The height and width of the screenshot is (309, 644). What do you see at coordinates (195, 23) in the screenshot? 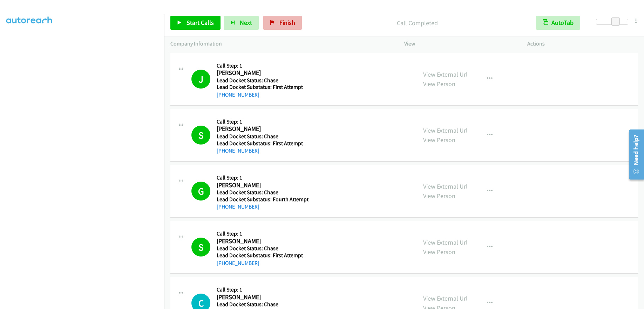
I see `a: Start Calls` at bounding box center [195, 23].